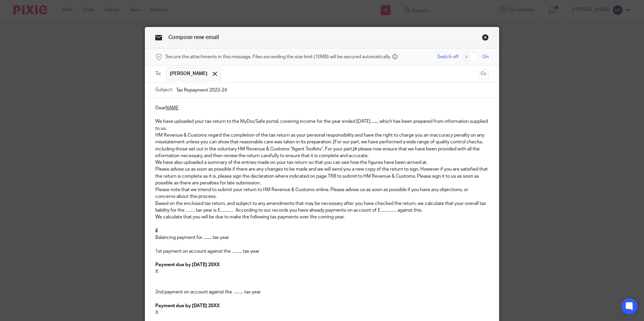  What do you see at coordinates (159, 74) in the screenshot?
I see `label: To:` at bounding box center [159, 74].